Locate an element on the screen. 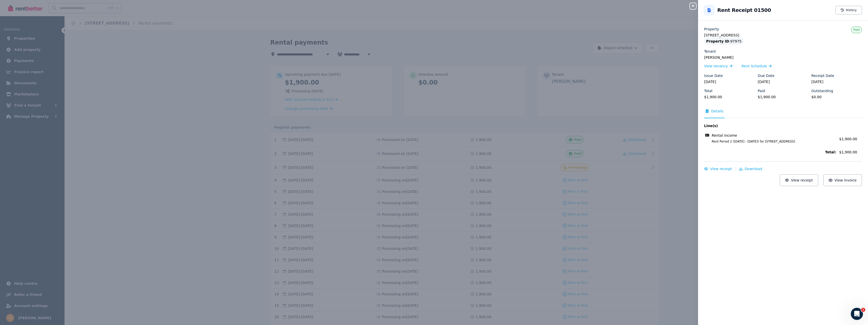 The width and height of the screenshot is (868, 325). span: Details is located at coordinates (717, 111).